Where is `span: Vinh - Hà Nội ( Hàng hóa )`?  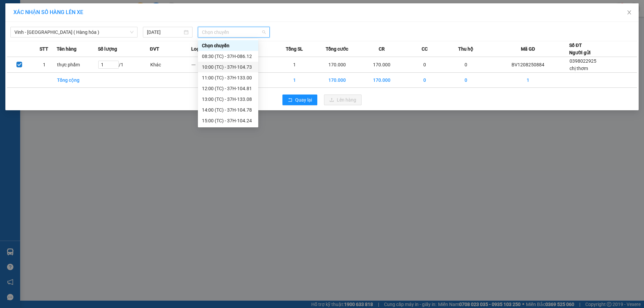 span: Vinh - Hà Nội ( Hàng hóa ) is located at coordinates (74, 33).